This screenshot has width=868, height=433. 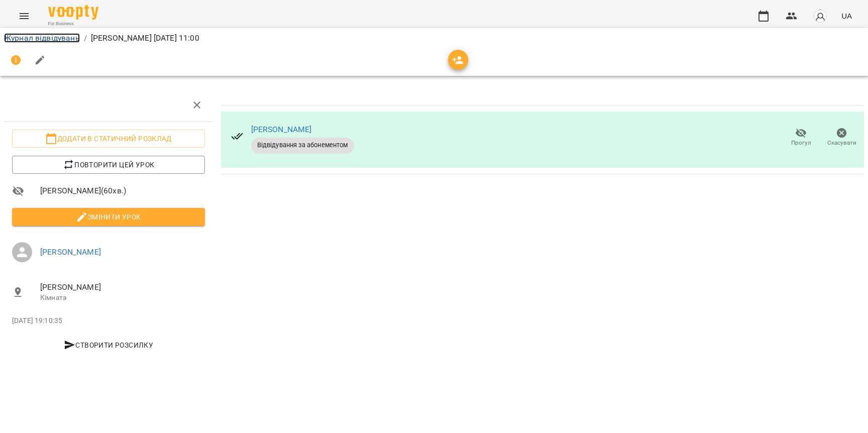 I want to click on img: Voopty Logo, so click(x=73, y=12).